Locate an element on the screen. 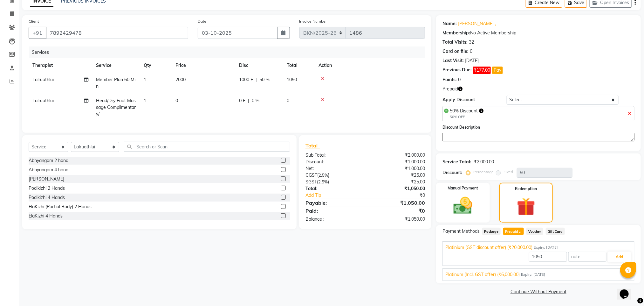 Image resolution: width=644 pixels, height=306 pixels. div: Total Visits: is located at coordinates (455, 42).